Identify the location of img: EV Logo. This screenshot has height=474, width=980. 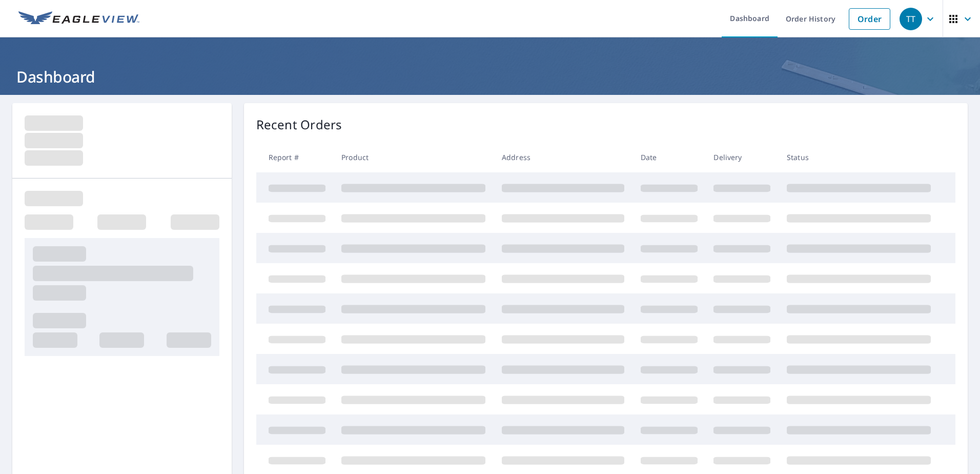
(79, 19).